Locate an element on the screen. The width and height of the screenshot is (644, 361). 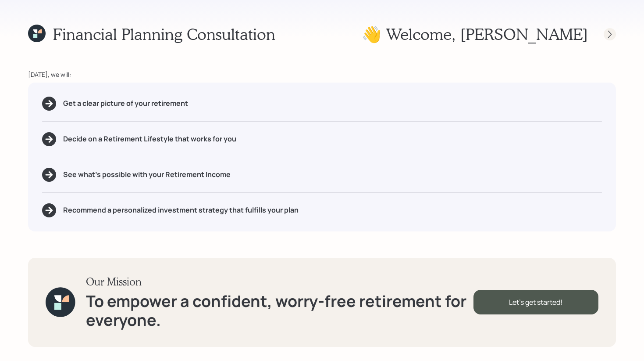
h5: See what's possible with your Retirement Income is located at coordinates (146, 174).